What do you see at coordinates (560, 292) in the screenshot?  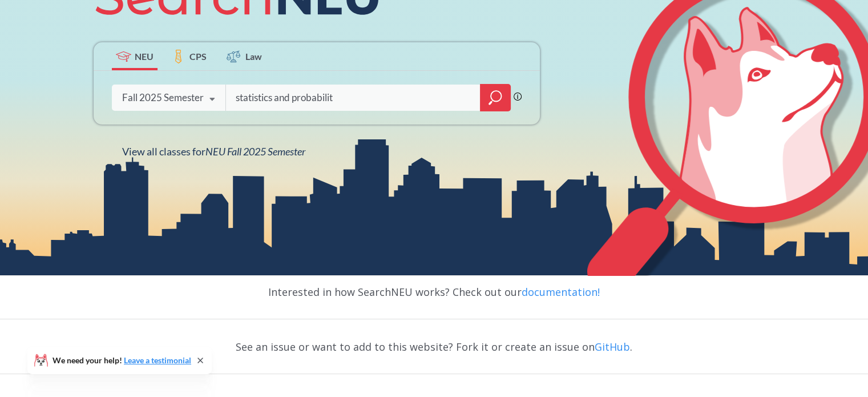 I see `a: documentation!` at bounding box center [560, 292].